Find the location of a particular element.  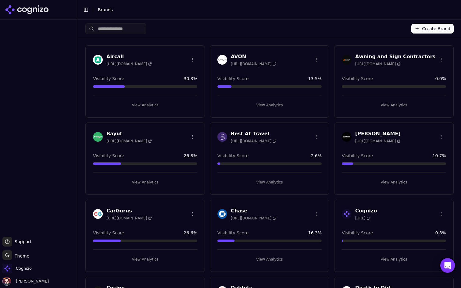

h3: Best At Travel is located at coordinates (253, 134).